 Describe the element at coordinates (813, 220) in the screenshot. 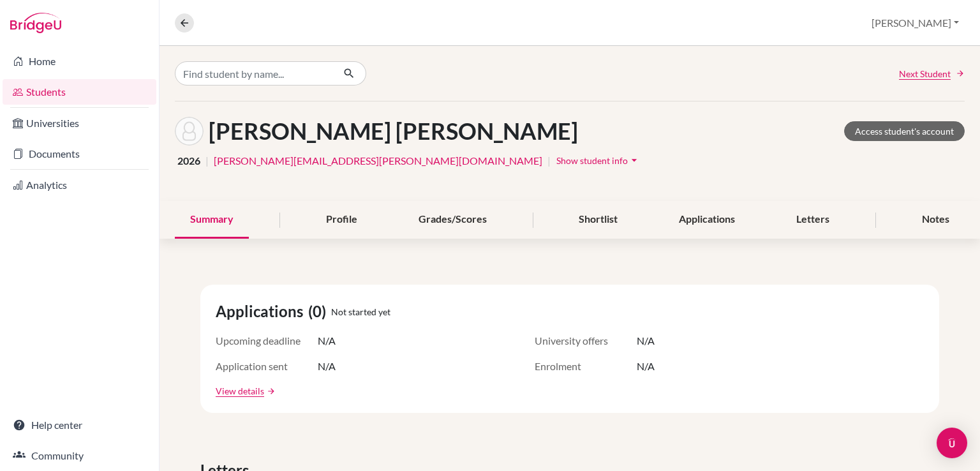

I see `div: Letters` at that location.